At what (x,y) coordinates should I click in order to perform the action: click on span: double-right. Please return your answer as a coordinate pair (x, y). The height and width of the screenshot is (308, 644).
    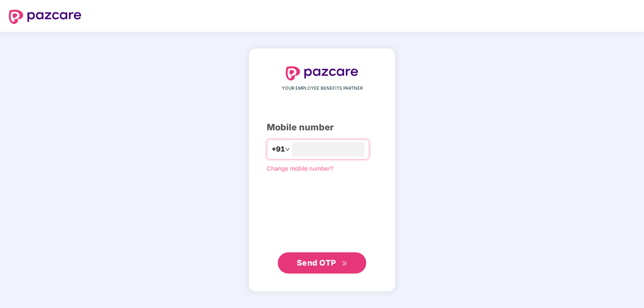
    Looking at the image, I should click on (345, 264).